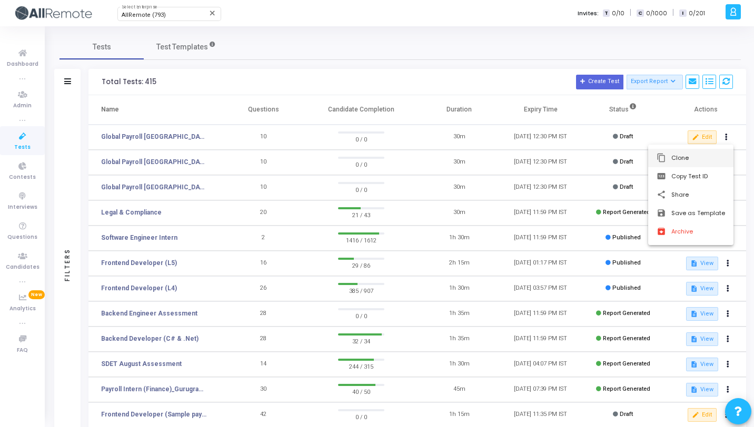  I want to click on button: Archive, so click(690, 232).